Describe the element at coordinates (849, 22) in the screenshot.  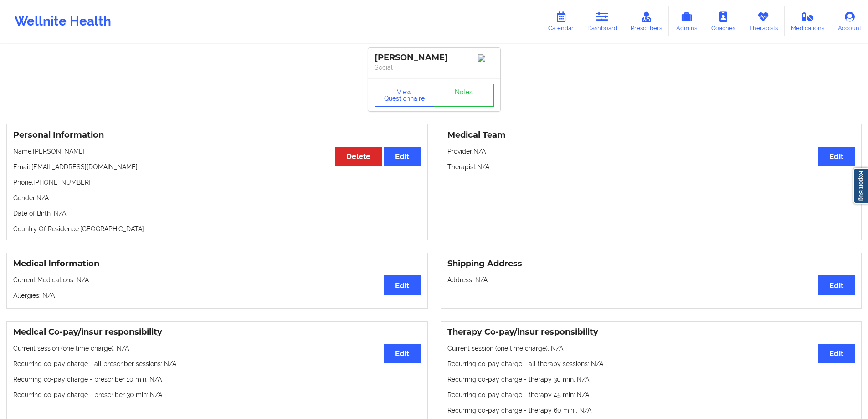
I see `a: Account` at that location.